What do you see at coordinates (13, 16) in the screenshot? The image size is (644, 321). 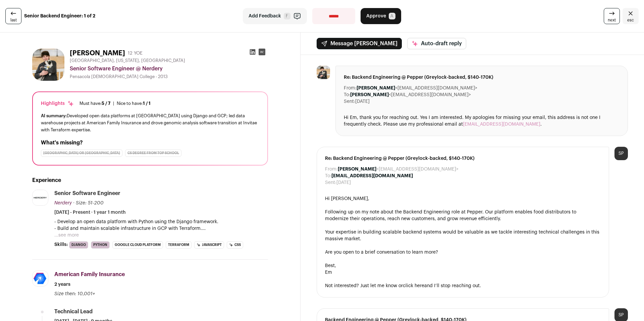 I see `a: last` at bounding box center [13, 16].